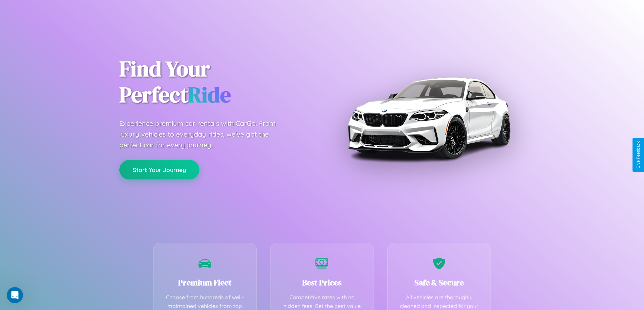  Describe the element at coordinates (428, 118) in the screenshot. I see `img: Premium BMW car rental vehicle` at that location.